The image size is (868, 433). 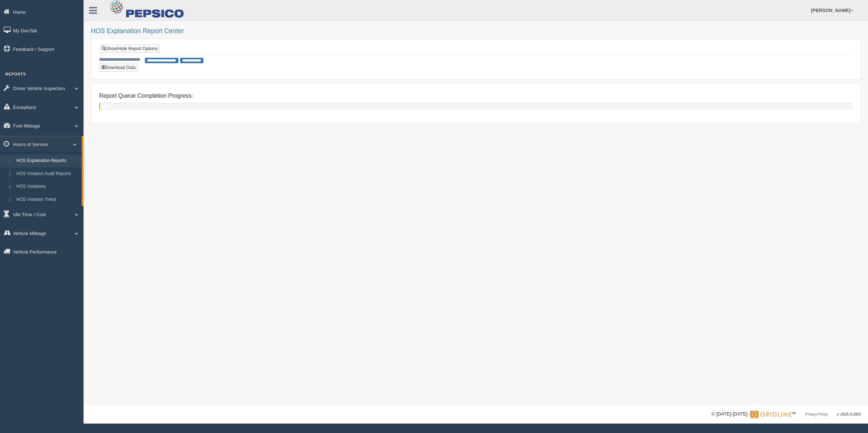 I want to click on span: v. 2025.4.2063, so click(x=849, y=415).